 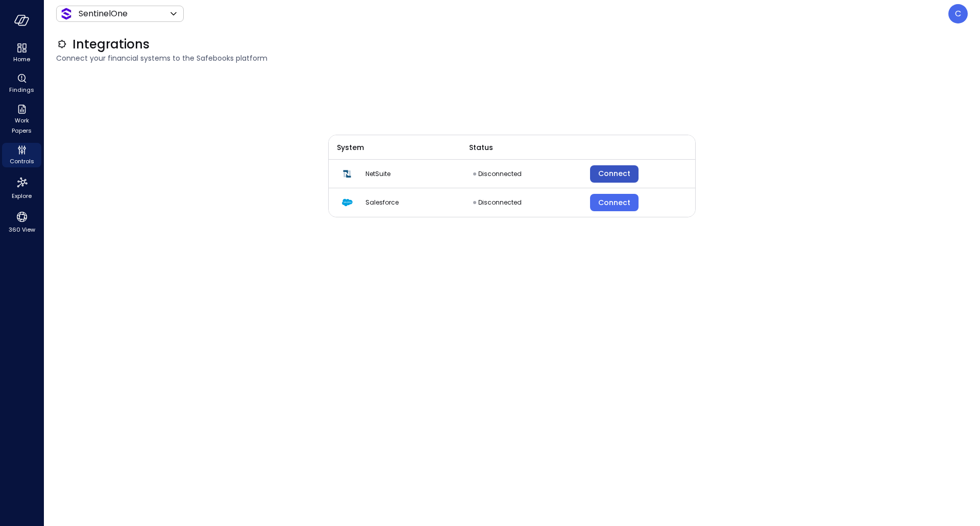 What do you see at coordinates (22, 196) in the screenshot?
I see `span: Explore` at bounding box center [22, 196].